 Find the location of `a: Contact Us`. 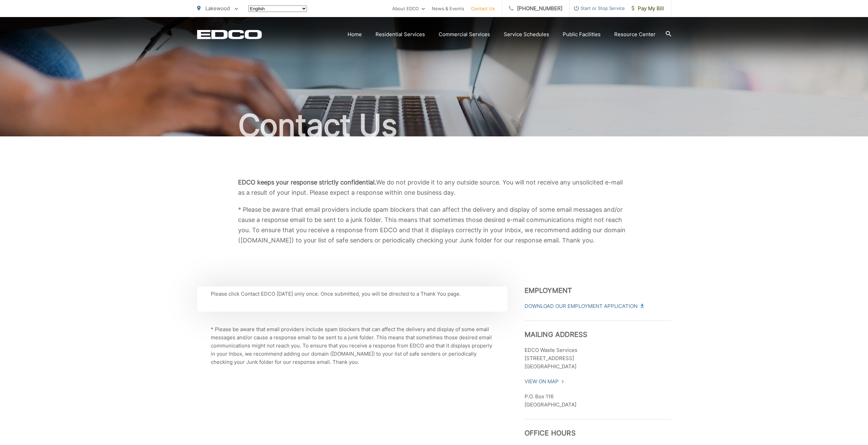

a: Contact Us is located at coordinates (483, 8).